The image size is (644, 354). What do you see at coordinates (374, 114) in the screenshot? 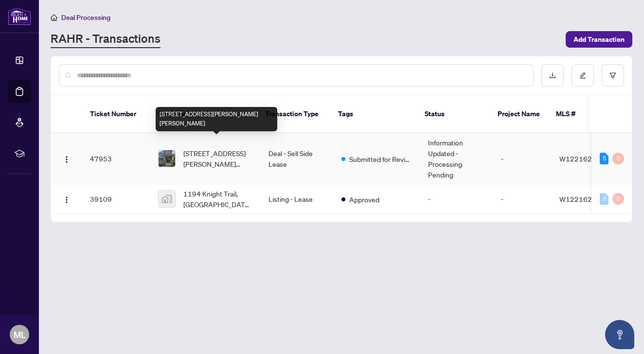
I see `th: Tags` at bounding box center [374, 114].